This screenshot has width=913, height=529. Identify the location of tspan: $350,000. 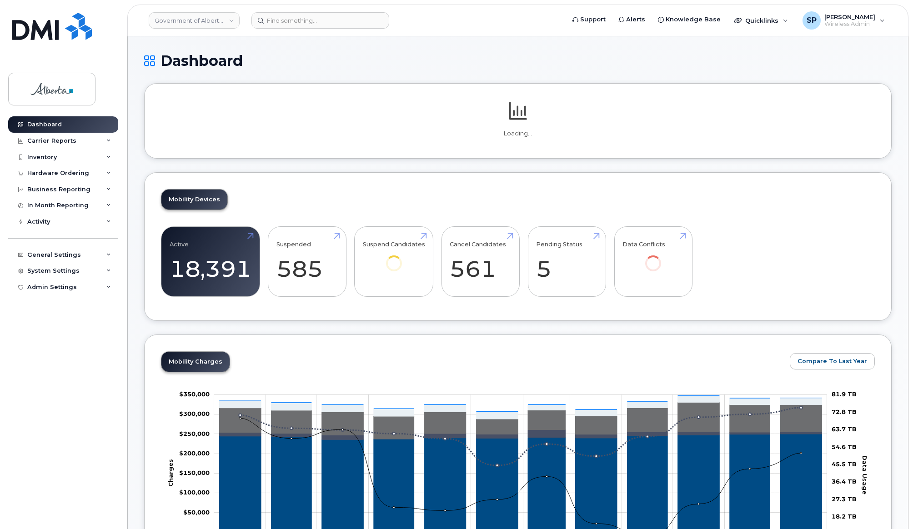
(194, 395).